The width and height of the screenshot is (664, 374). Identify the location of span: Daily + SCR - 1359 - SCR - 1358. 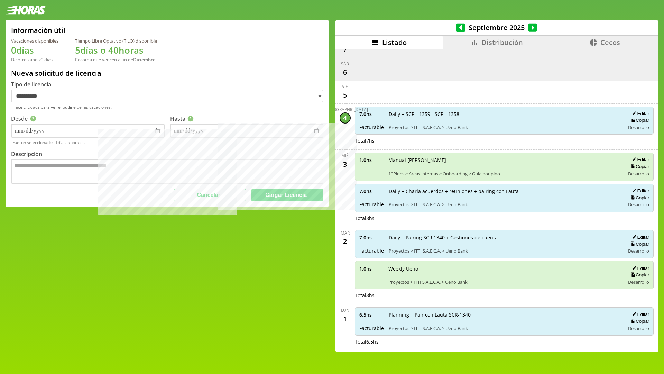
(505, 114).